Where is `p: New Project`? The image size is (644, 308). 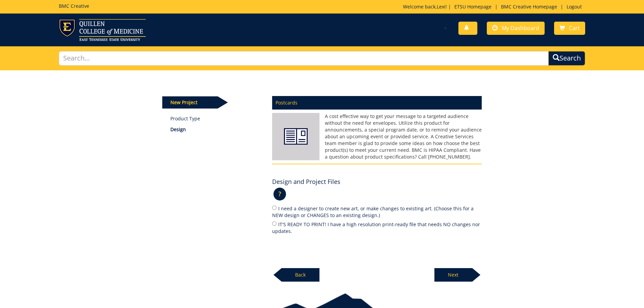
p: New Project is located at coordinates (190, 103).